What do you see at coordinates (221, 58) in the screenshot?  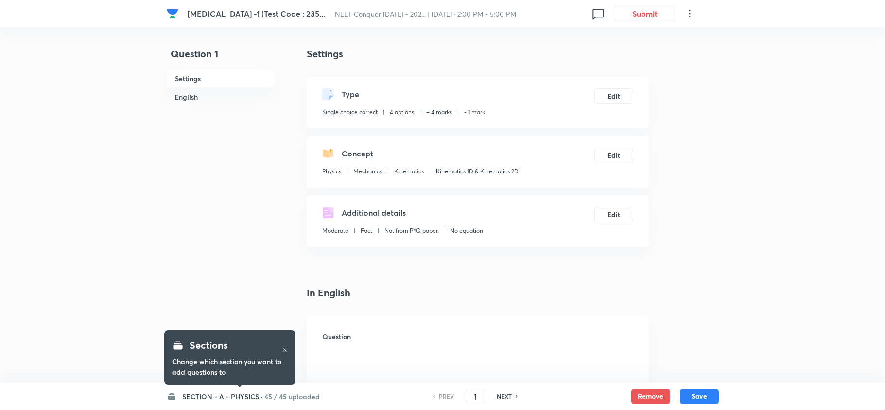 I see `h4: Question 1` at bounding box center [221, 58].